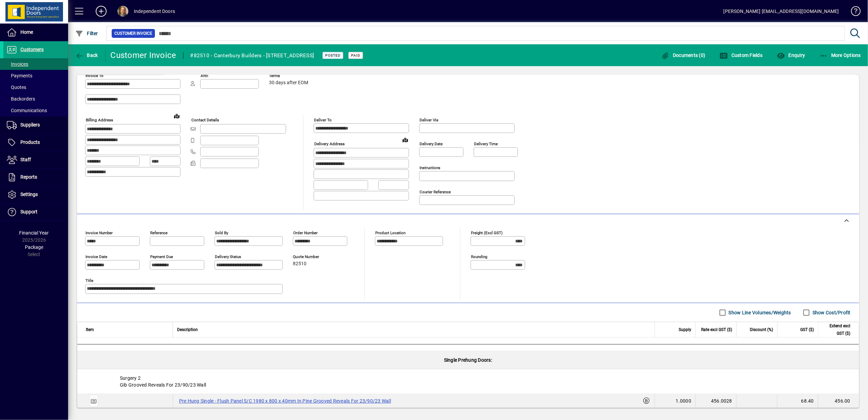 Image resolution: width=868 pixels, height=420 pixels. Describe the element at coordinates (222, 232) in the screenshot. I see `mat-label: Sold by` at that location.